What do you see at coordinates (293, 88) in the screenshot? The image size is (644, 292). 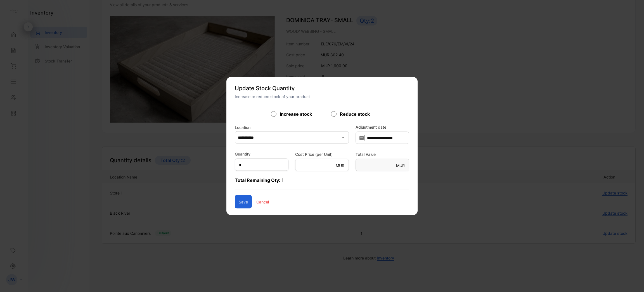 I see `p: Update Stock Quantity` at bounding box center [293, 88].